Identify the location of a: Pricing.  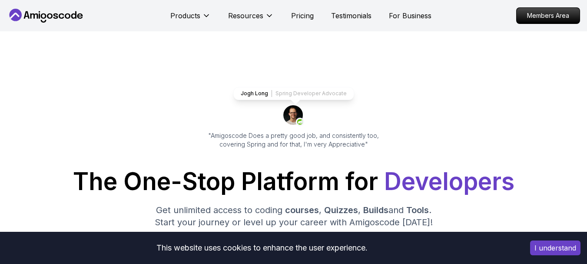
(303, 16).